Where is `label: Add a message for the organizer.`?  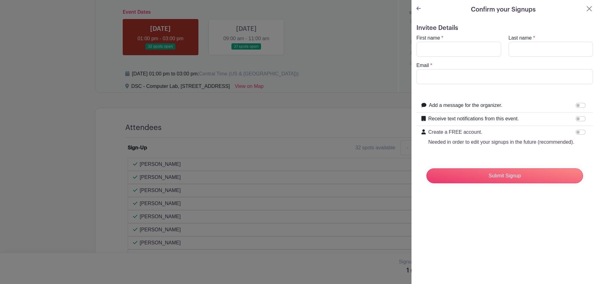
label: Add a message for the organizer. is located at coordinates (466, 105).